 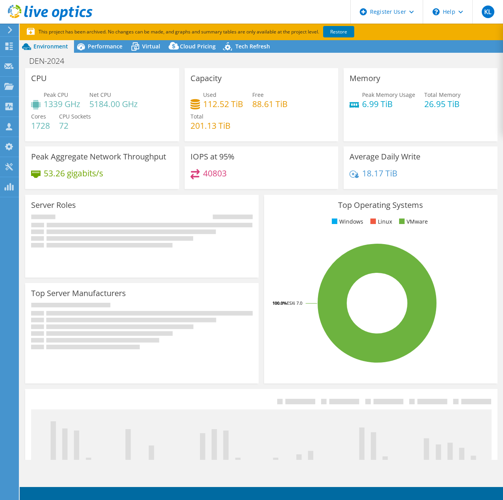 What do you see at coordinates (105, 46) in the screenshot?
I see `span: Performance` at bounding box center [105, 46].